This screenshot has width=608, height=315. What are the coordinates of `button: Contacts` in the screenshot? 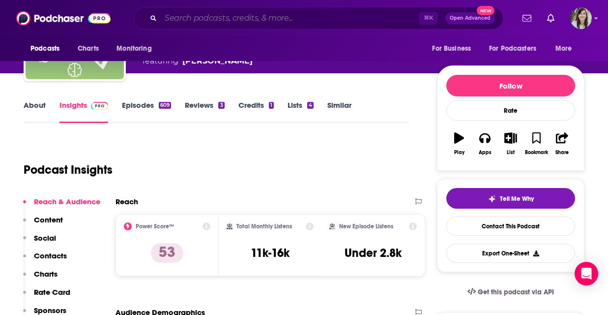 It's located at (45, 260).